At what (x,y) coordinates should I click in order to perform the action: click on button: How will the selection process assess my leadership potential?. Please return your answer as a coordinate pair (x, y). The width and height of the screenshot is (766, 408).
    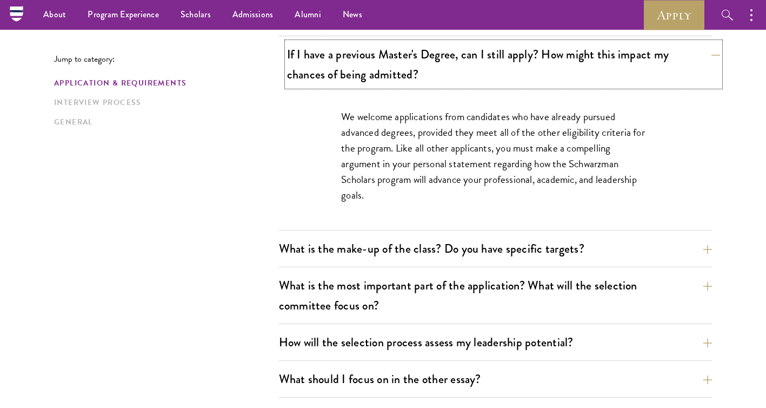
    Looking at the image, I should click on (495, 342).